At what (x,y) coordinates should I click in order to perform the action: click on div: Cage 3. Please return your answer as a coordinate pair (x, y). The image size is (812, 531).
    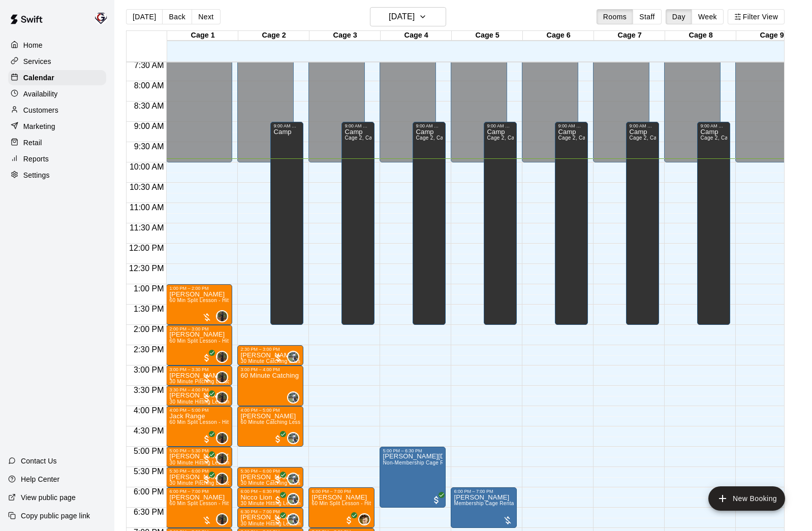
    Looking at the image, I should click on (345, 36).